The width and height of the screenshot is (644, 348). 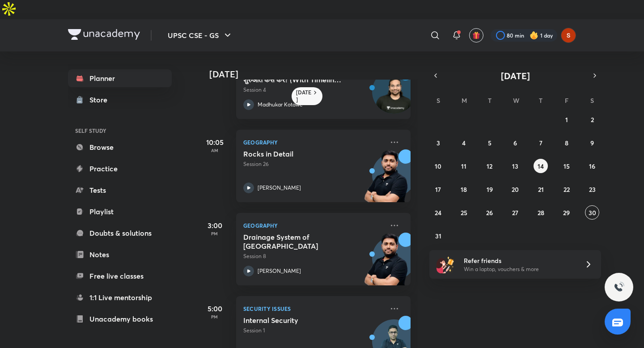 I want to click on button: August 19, 2025, so click(x=489, y=189).